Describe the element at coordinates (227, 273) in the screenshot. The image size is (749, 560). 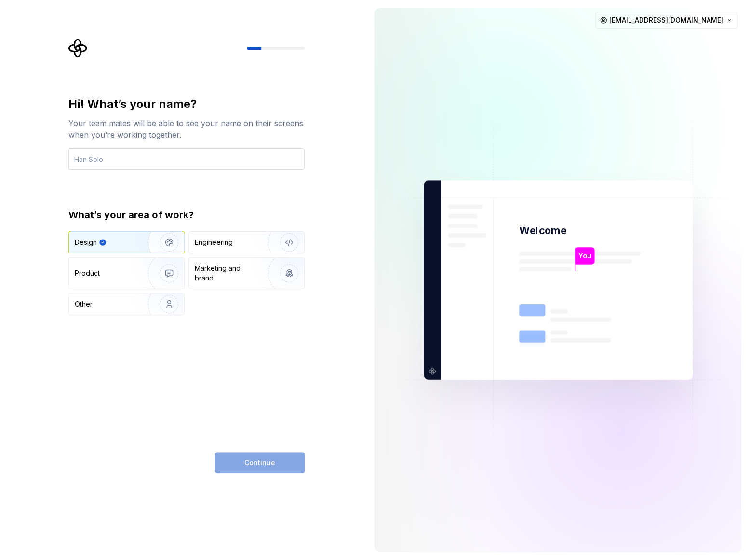
I see `div: Marketing and brand` at that location.